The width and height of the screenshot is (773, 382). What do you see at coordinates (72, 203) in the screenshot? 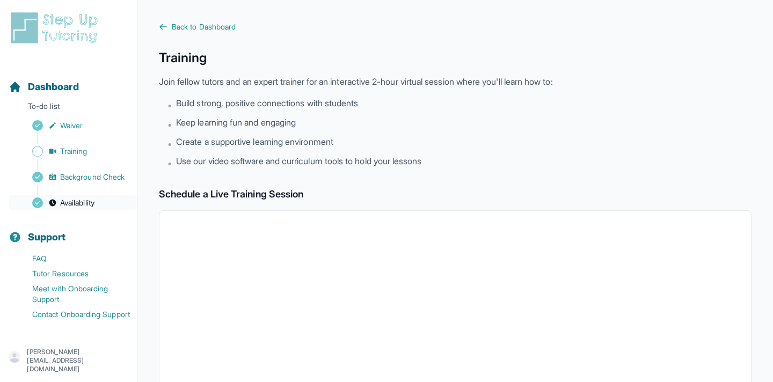
I see `a: Availability` at bounding box center [72, 203].